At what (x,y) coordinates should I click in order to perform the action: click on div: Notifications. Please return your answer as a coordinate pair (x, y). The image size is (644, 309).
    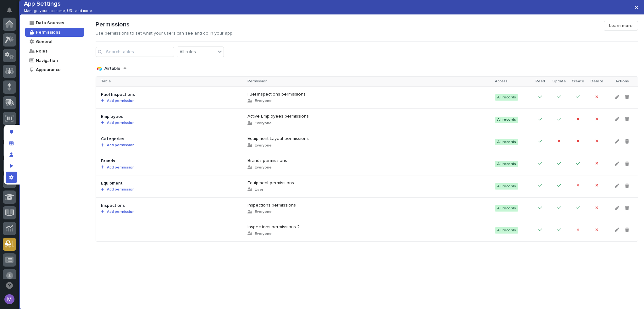
    Looking at the image, I should click on (12, 13).